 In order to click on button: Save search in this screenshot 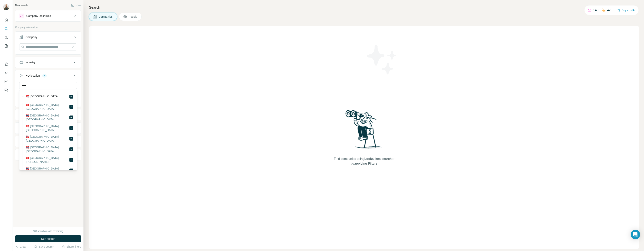, I will do `click(44, 247)`.